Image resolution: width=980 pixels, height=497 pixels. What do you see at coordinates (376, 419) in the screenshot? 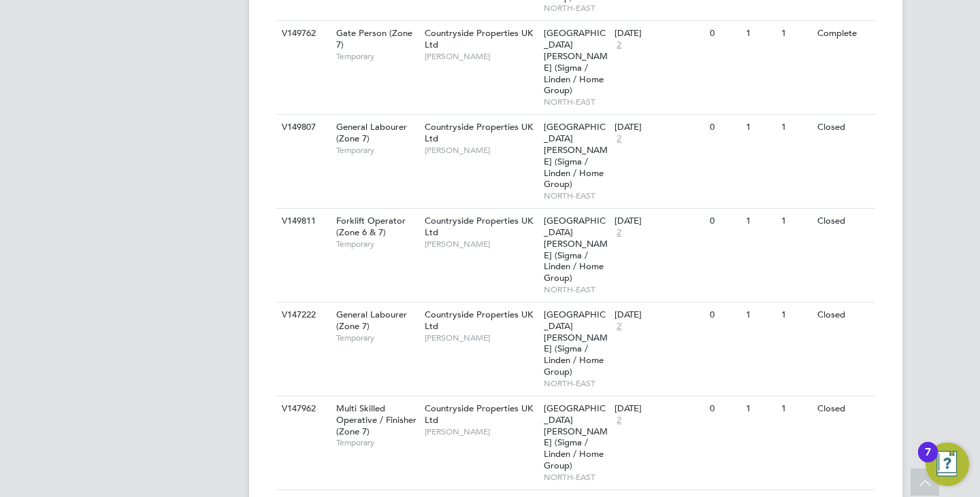
I see `span: Multi Skilled Operative / Finisher (Zone 7)` at bounding box center [376, 419].